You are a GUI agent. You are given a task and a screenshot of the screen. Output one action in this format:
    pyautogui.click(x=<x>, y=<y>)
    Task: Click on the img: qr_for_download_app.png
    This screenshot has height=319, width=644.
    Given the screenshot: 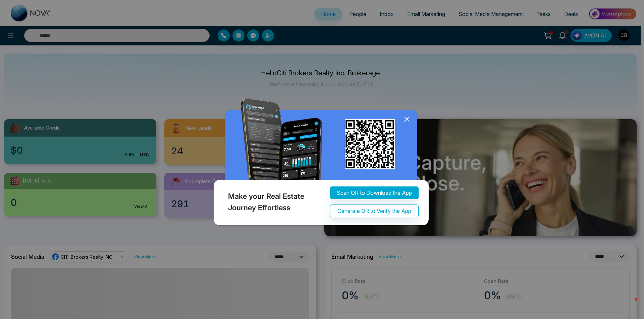 What is the action you would take?
    pyautogui.click(x=370, y=145)
    